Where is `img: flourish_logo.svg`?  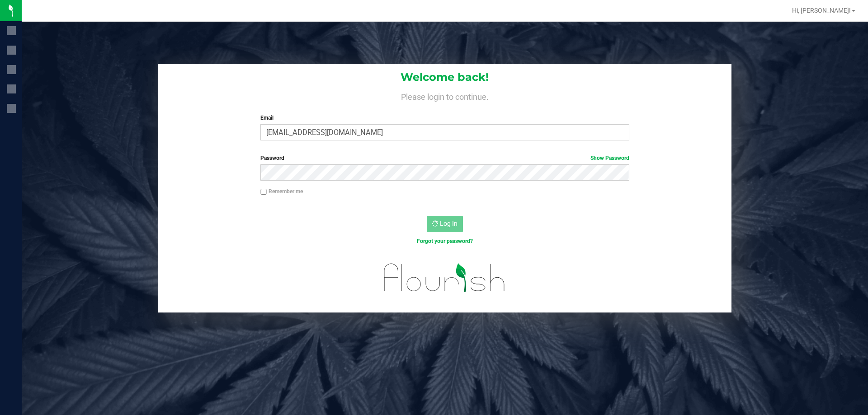
img: flourish_logo.svg is located at coordinates (444, 277).